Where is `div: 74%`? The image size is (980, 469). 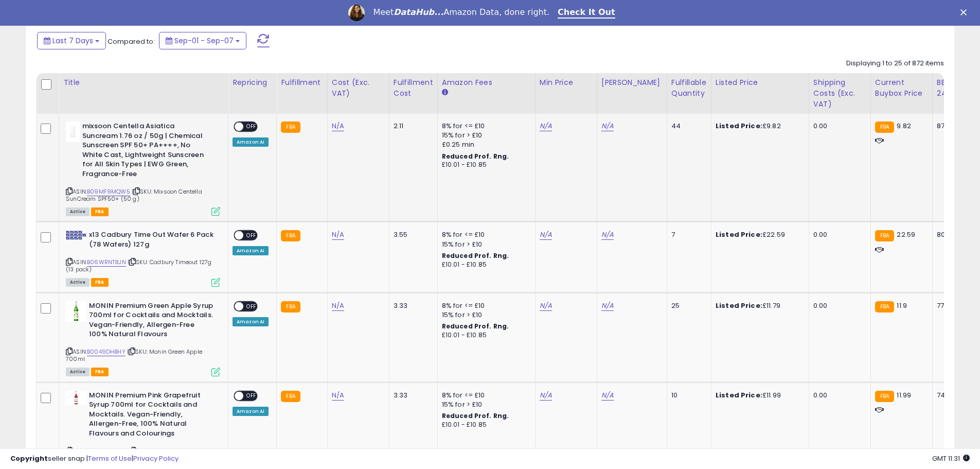
div: 74% is located at coordinates (954, 395).